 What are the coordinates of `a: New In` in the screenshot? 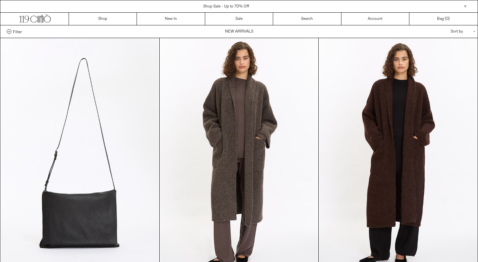 It's located at (171, 19).